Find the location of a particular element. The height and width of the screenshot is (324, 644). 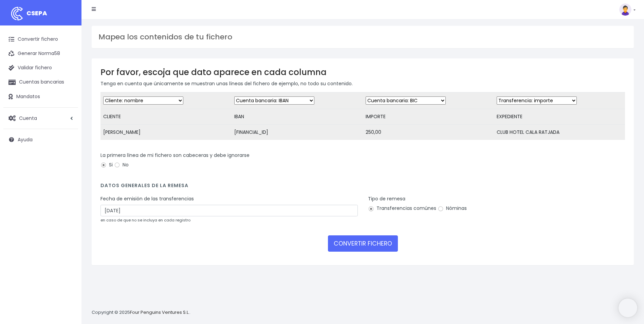

td: IMPORTE is located at coordinates (428, 117).